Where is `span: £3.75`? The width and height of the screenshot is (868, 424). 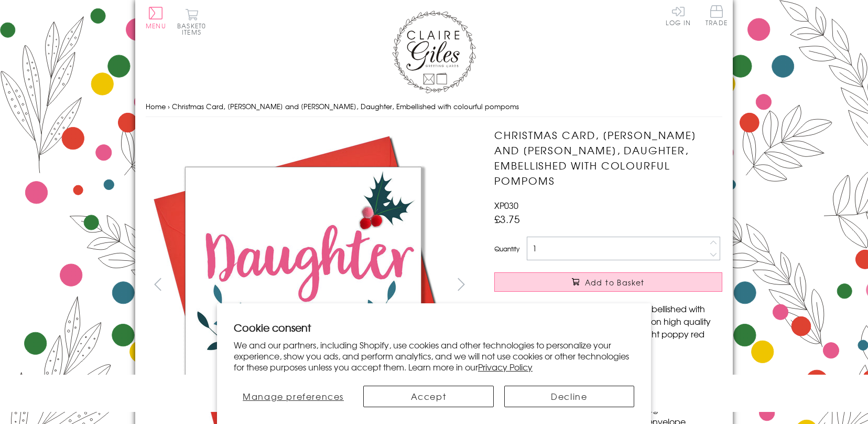 span: £3.75 is located at coordinates (507, 219).